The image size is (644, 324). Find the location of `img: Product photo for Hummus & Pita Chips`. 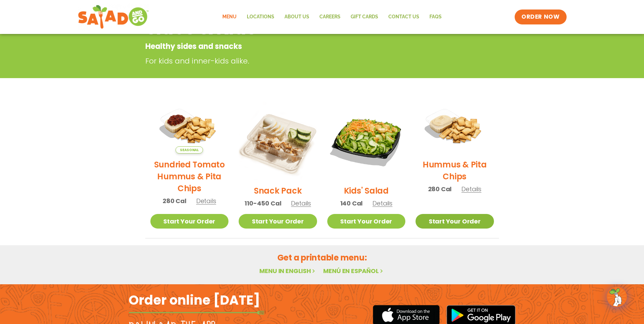

img: Product photo for Hummus & Pita Chips is located at coordinates (455, 127).